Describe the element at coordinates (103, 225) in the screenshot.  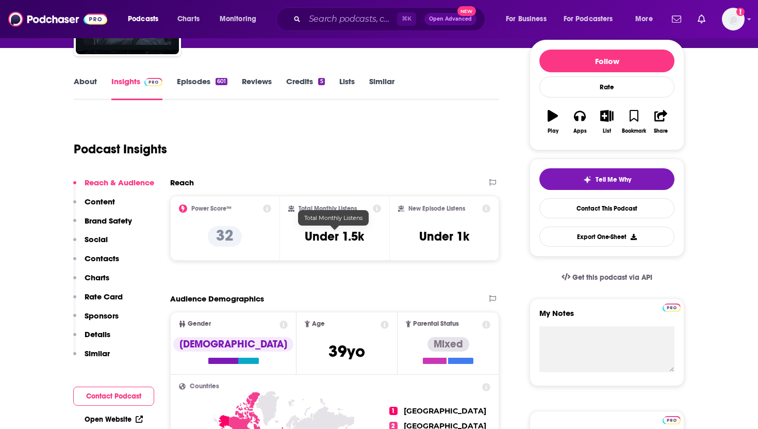
I see `button: Brand Safety` at that location.